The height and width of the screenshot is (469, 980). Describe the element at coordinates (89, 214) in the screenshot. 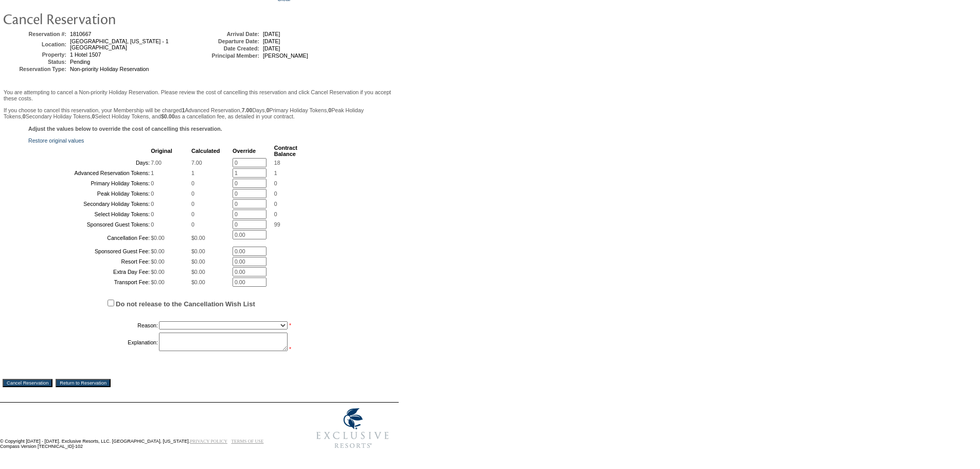

I see `td: Select Holiday Tokens:` at that location.